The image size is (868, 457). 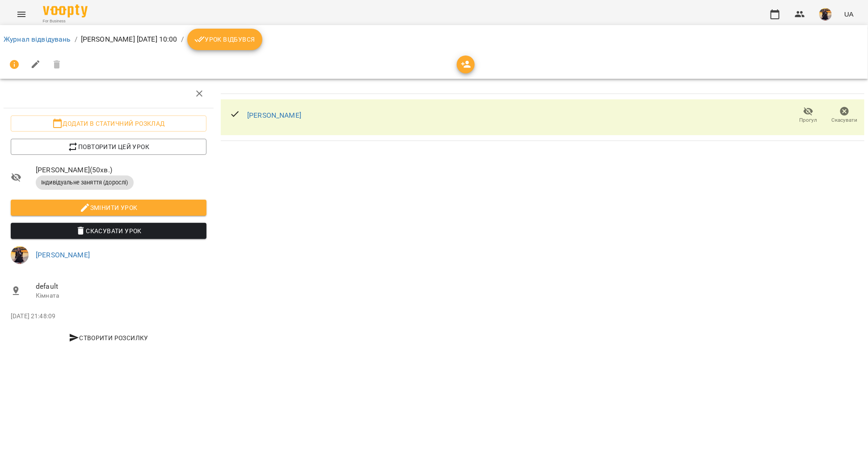 What do you see at coordinates (65, 11) in the screenshot?
I see `img: Voopty Logo` at bounding box center [65, 11].